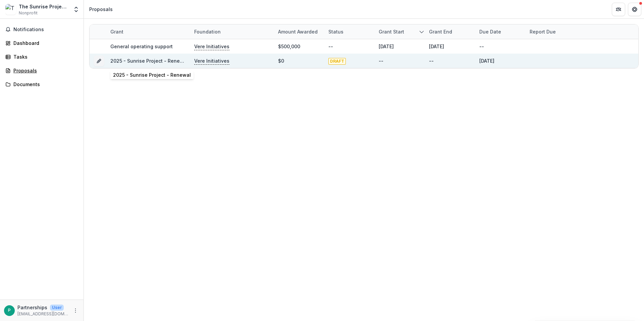 The image size is (644, 321). I want to click on span: DRAFT, so click(337, 61).